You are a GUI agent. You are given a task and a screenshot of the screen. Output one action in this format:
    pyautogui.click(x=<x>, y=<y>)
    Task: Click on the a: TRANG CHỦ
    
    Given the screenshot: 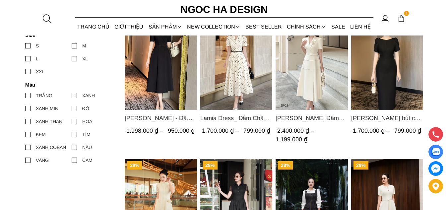 What is the action you would take?
    pyautogui.click(x=93, y=27)
    